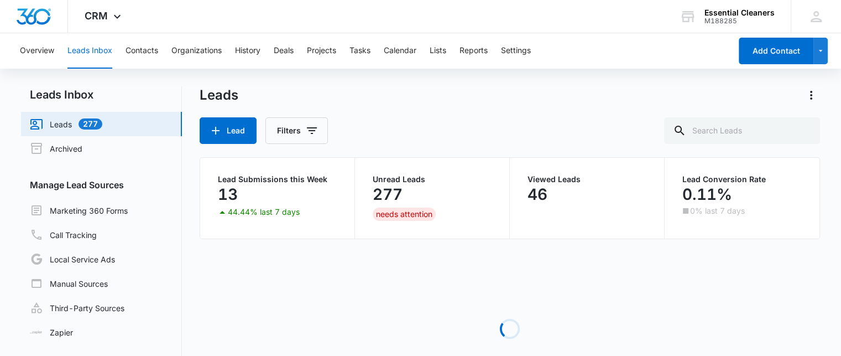 The width and height of the screenshot is (841, 356). What do you see at coordinates (196, 51) in the screenshot?
I see `button: Organizations` at bounding box center [196, 51].